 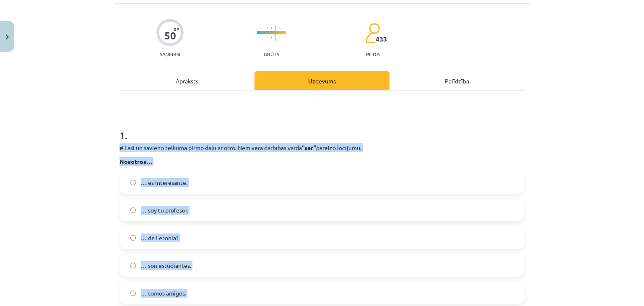 What do you see at coordinates (275, 33) in the screenshot?
I see `img: icon-long-line-d9ea69661e0d244f92f715978eff75569469978d946b2353a9bb055b3ed8787d.svg` at bounding box center [275, 33].